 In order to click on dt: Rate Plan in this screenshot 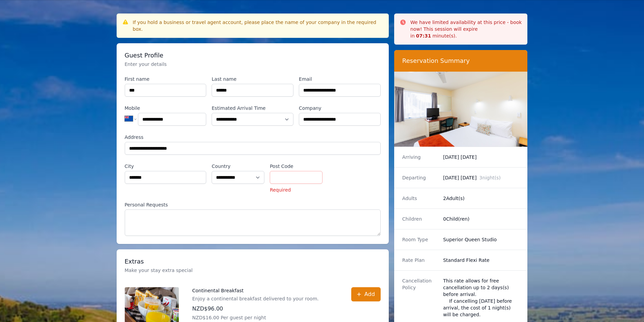, I will do `click(420, 260)`.